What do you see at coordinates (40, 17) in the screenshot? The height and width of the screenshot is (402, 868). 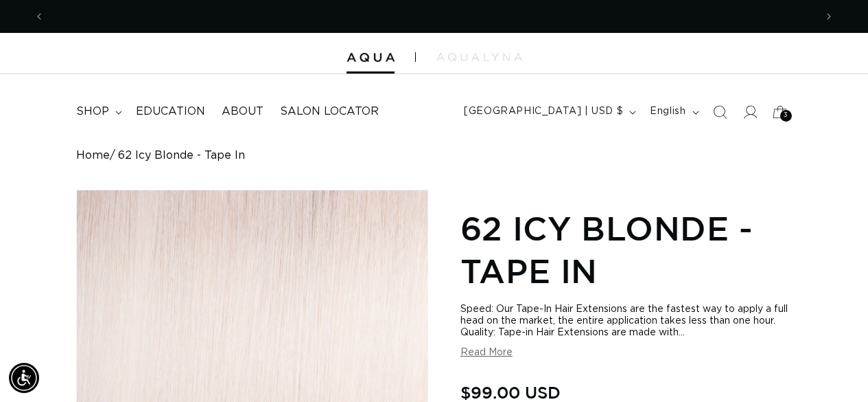 I see `button: Previous announcement` at bounding box center [40, 17].